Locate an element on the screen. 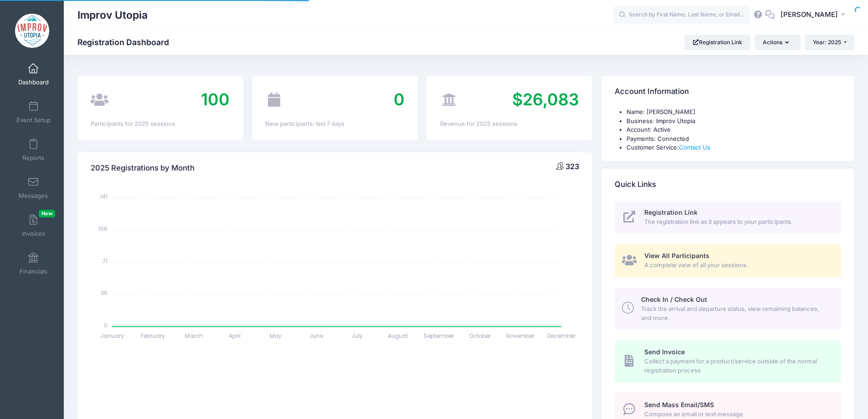 The image size is (868, 419). div: Revenue for 2025 sessions is located at coordinates (509, 124).